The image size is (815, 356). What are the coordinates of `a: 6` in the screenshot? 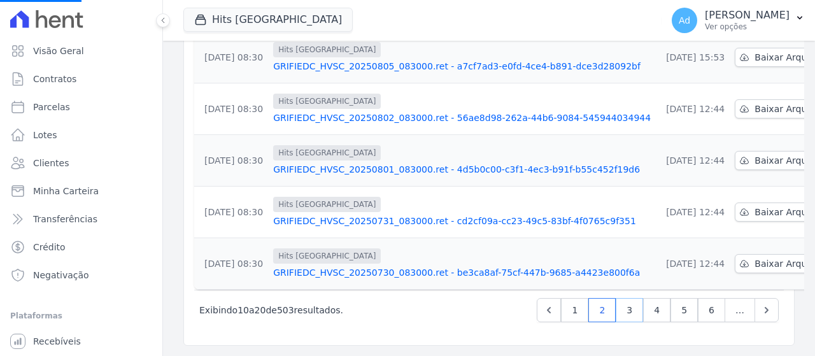 It's located at (711, 310).